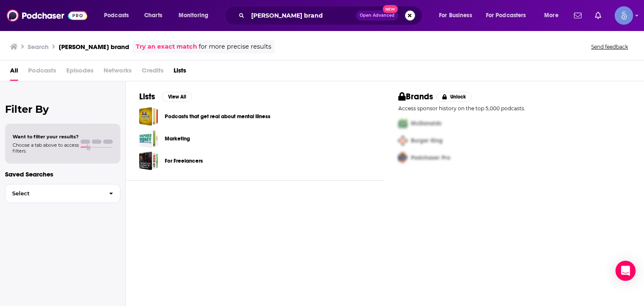 This screenshot has width=644, height=306. What do you see at coordinates (147, 97) in the screenshot?
I see `h2: Lists` at bounding box center [147, 97].